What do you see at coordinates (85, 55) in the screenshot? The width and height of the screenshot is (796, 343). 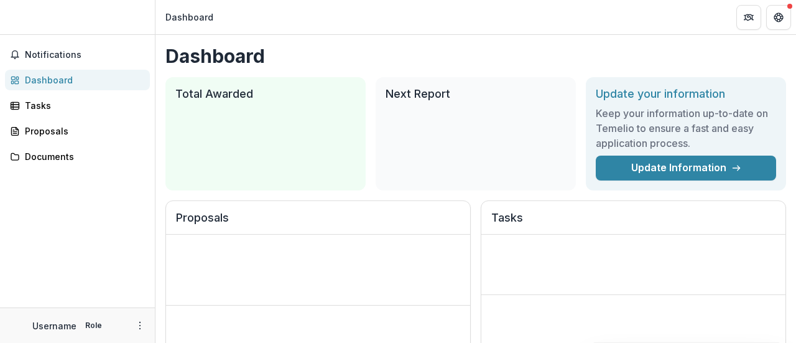 I see `span: Notifications` at bounding box center [85, 55].